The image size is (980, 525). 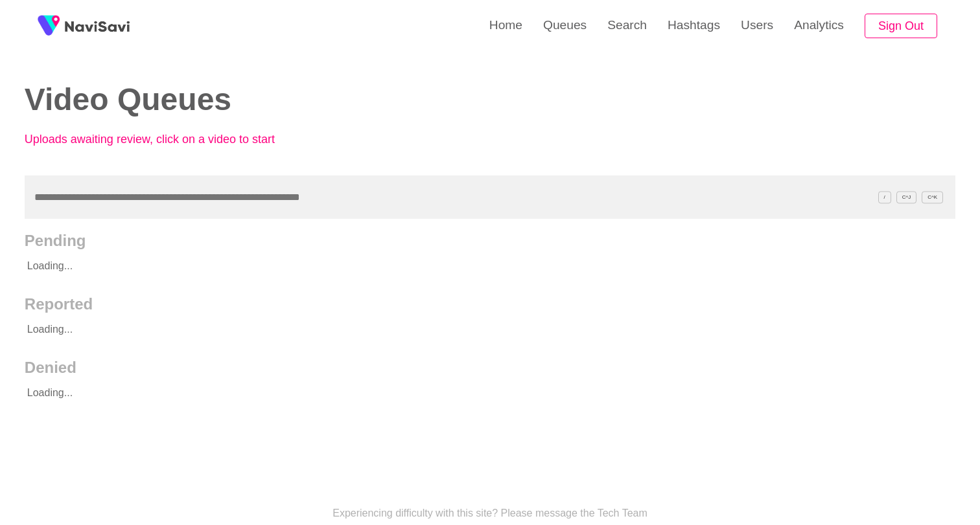 What do you see at coordinates (932, 197) in the screenshot?
I see `span: C^K` at bounding box center [932, 197].